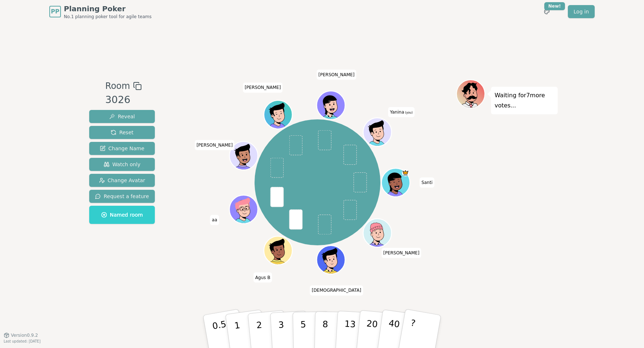 The image size is (644, 348). Describe the element at coordinates (123, 100) in the screenshot. I see `div: 3026` at that location.